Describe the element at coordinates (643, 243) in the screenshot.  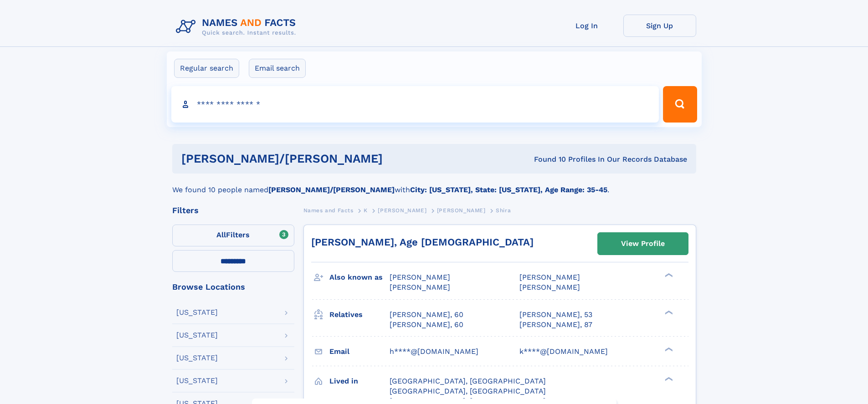
I see `a: View Profile` at that location.